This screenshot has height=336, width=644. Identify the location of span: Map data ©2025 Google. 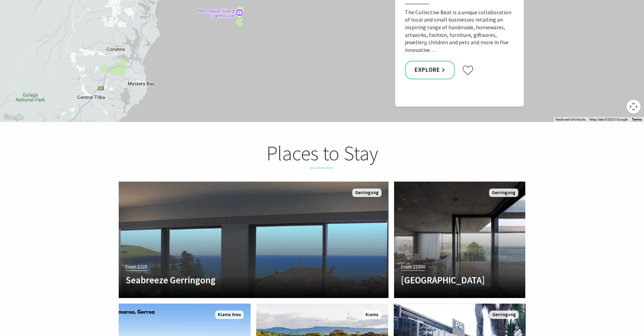
(608, 119).